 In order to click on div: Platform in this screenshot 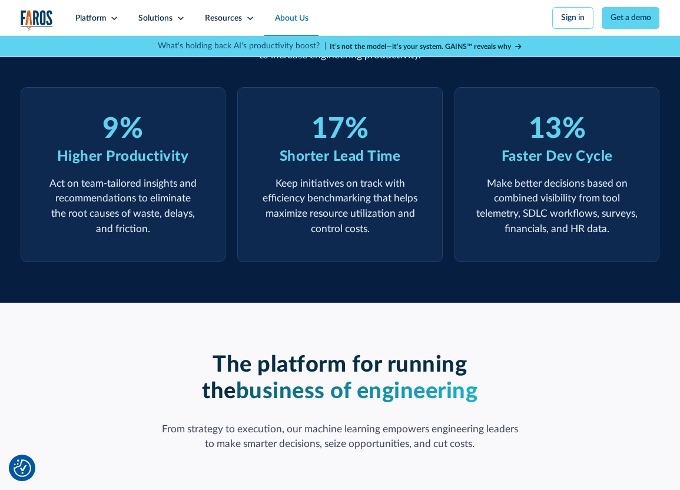, I will do `click(91, 18)`.